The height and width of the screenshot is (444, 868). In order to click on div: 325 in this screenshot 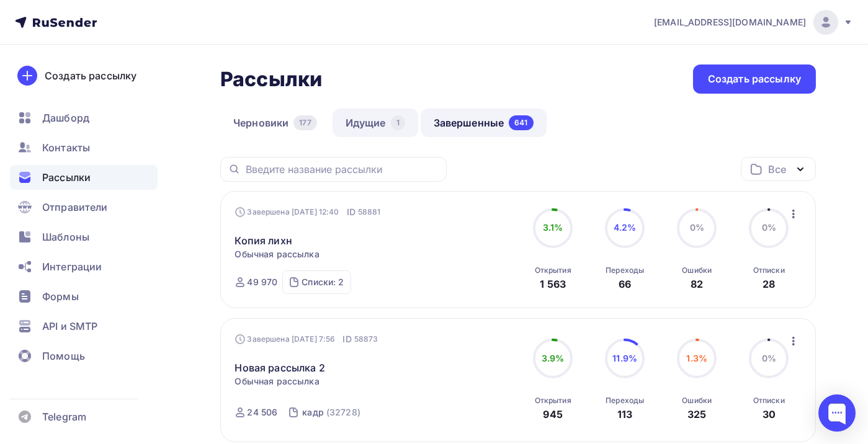, I will do `click(697, 414)`.